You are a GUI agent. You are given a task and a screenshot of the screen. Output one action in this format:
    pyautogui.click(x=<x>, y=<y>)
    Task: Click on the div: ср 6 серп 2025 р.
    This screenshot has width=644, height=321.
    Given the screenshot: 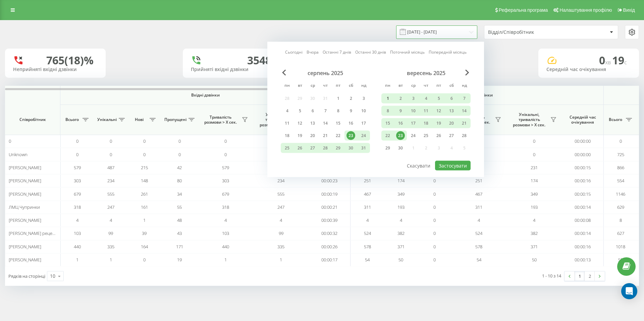 What is the action you would take?
    pyautogui.click(x=313, y=111)
    